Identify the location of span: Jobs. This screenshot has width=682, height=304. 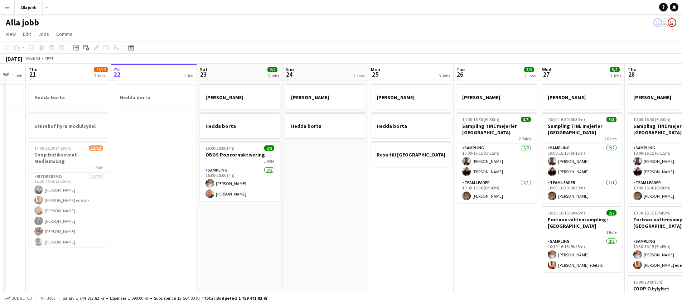
(44, 34).